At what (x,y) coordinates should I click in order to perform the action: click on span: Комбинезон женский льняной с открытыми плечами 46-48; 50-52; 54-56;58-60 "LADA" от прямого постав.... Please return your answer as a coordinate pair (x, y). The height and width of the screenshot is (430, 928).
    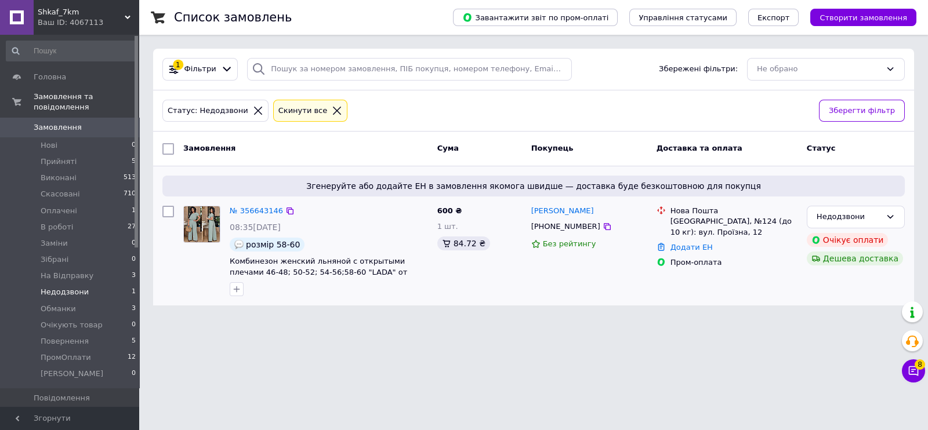
    Looking at the image, I should click on (318, 272).